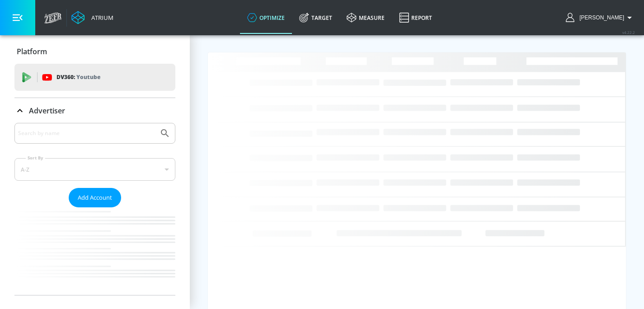 The image size is (644, 309). Describe the element at coordinates (95, 197) in the screenshot. I see `span: Add Account` at that location.